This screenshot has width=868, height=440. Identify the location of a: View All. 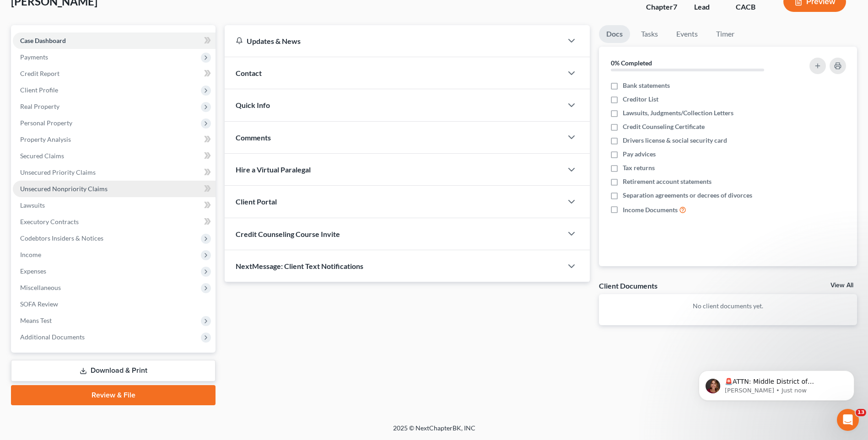
(842, 285).